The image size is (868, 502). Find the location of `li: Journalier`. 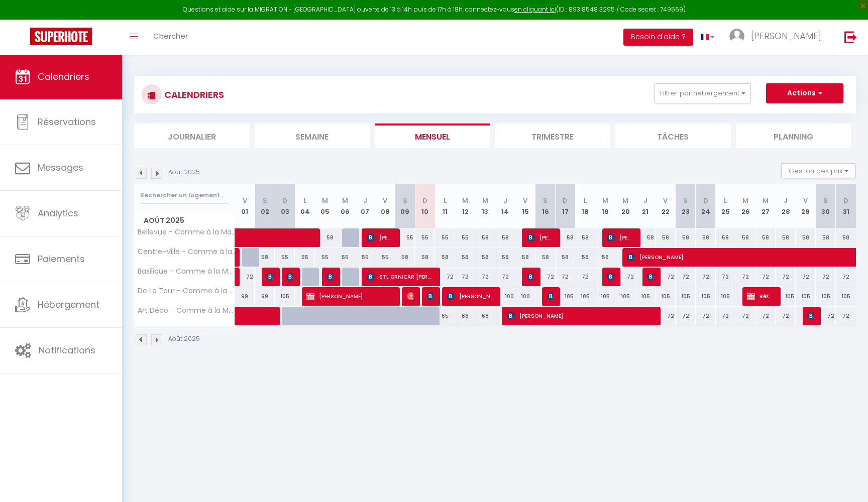

li: Journalier is located at coordinates (192, 136).